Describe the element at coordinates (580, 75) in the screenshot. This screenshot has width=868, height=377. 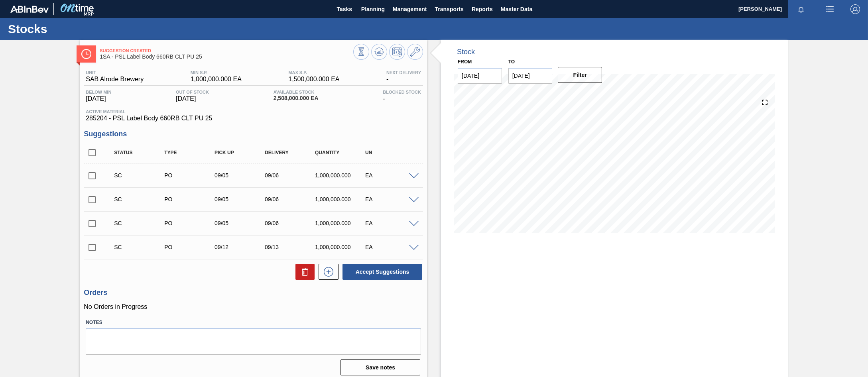
I see `button: Filter` at that location.